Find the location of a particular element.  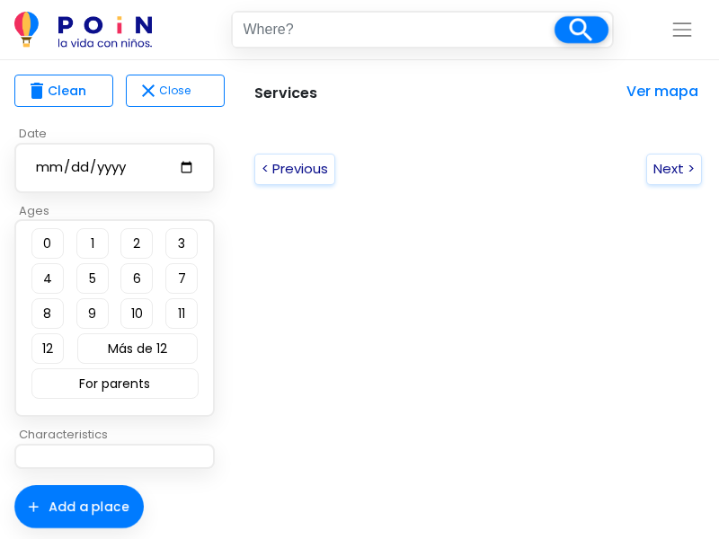

input: Where? is located at coordinates (394, 30).